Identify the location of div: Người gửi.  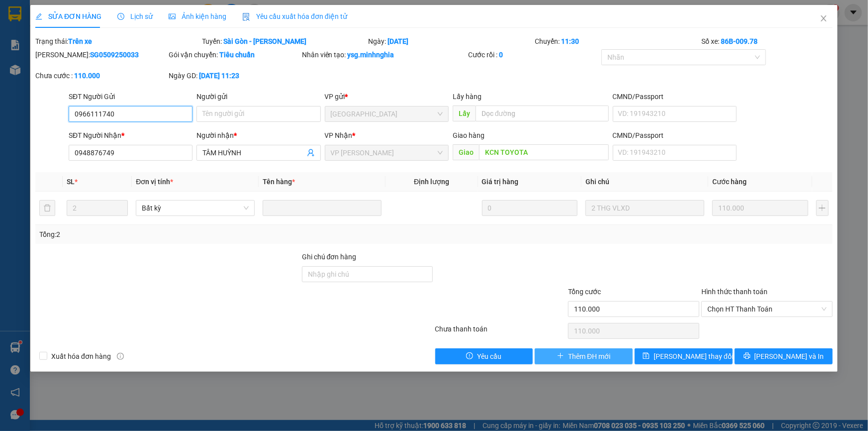
(258, 97).